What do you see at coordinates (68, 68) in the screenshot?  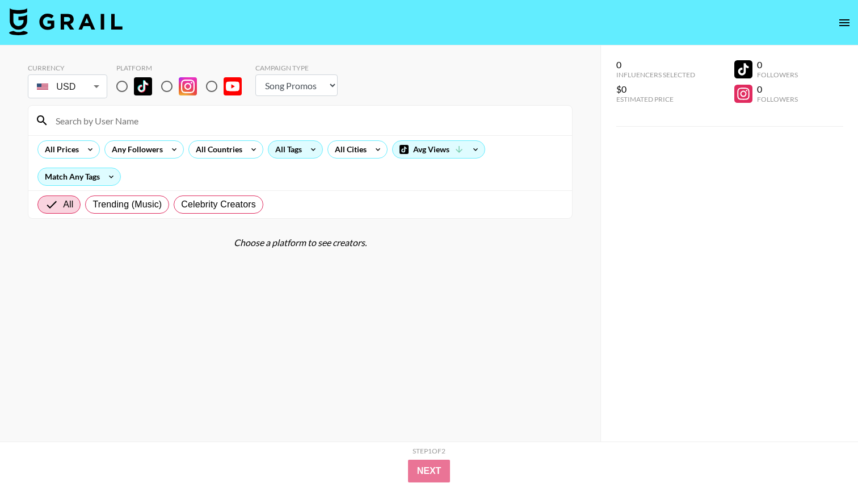 I see `div: Currency` at bounding box center [68, 68].